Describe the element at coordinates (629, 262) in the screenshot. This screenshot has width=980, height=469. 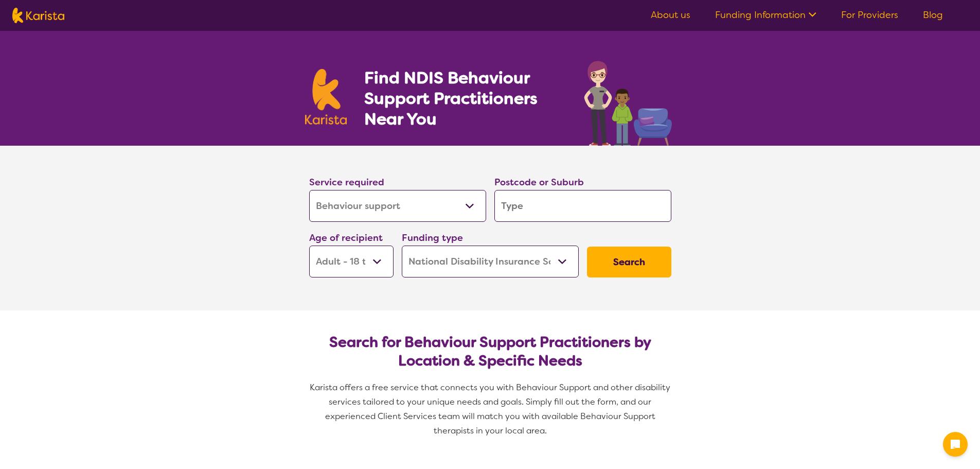
I see `button: Search` at that location.